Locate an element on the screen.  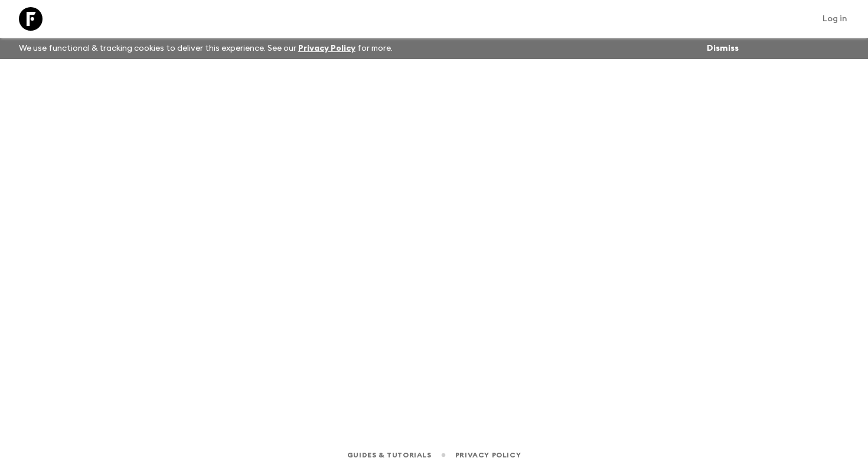
button: Dismiss is located at coordinates (723, 48).